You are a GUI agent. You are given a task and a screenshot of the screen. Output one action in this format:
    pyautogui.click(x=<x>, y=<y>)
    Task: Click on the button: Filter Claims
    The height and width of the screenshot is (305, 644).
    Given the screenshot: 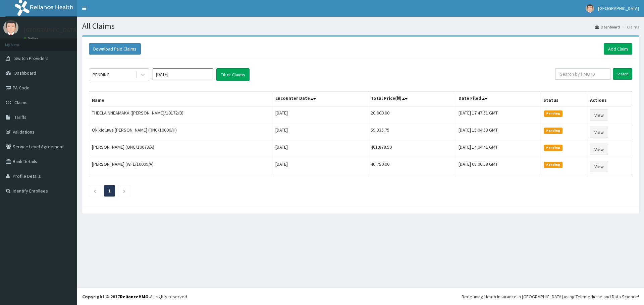 What is the action you would take?
    pyautogui.click(x=233, y=75)
    